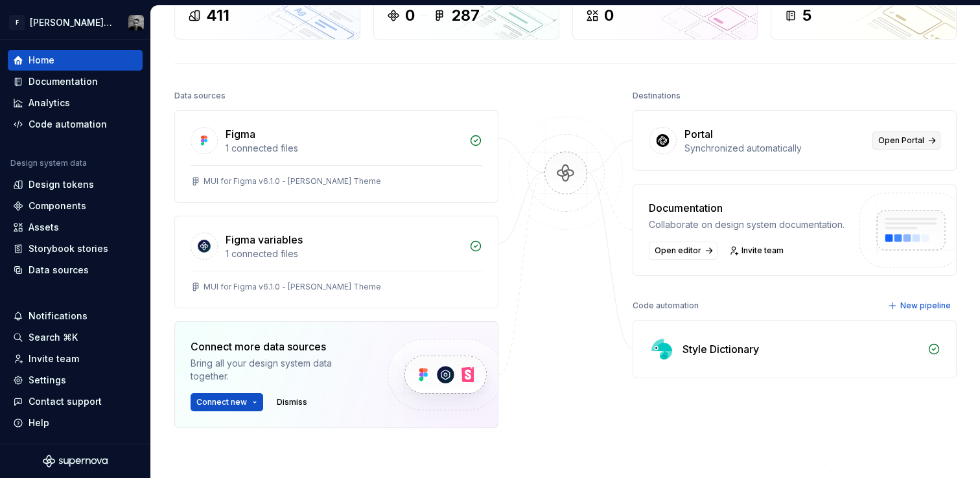 The width and height of the screenshot is (980, 478). What do you see at coordinates (54, 359) in the screenshot?
I see `div: Invite team` at bounding box center [54, 359].